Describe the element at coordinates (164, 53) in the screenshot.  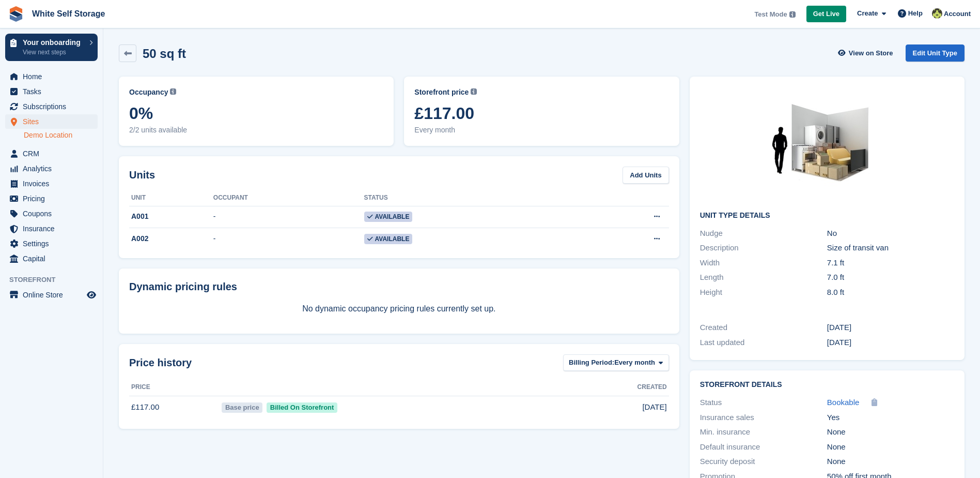
I see `h2: 50 sq ft` at that location.